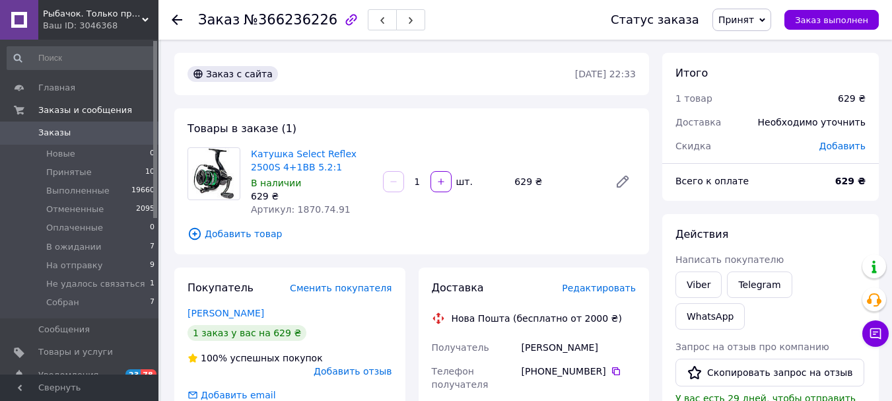  What do you see at coordinates (214, 174) in the screenshot?
I see `img: Катушка Select Reflex 2500S 4+1BB 5.2:1` at bounding box center [214, 174].